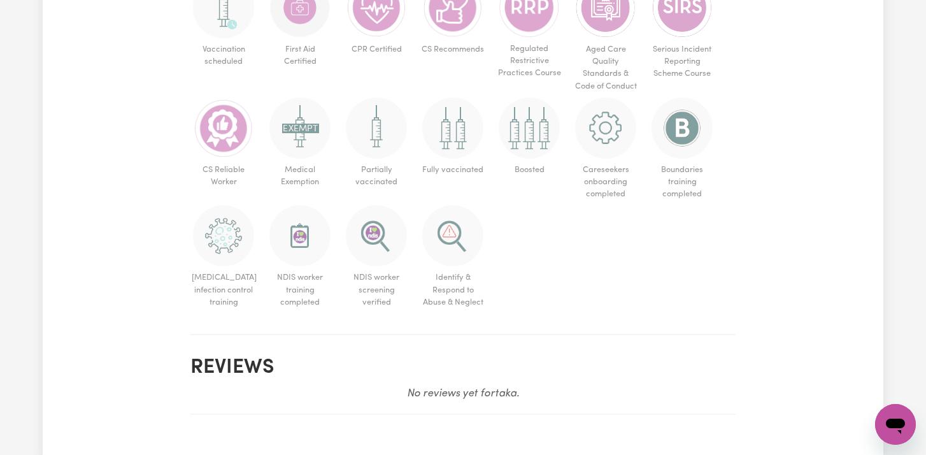 Image resolution: width=926 pixels, height=455 pixels. What do you see at coordinates (376, 290) in the screenshot?
I see `span: NDIS worker screening verified` at bounding box center [376, 290].